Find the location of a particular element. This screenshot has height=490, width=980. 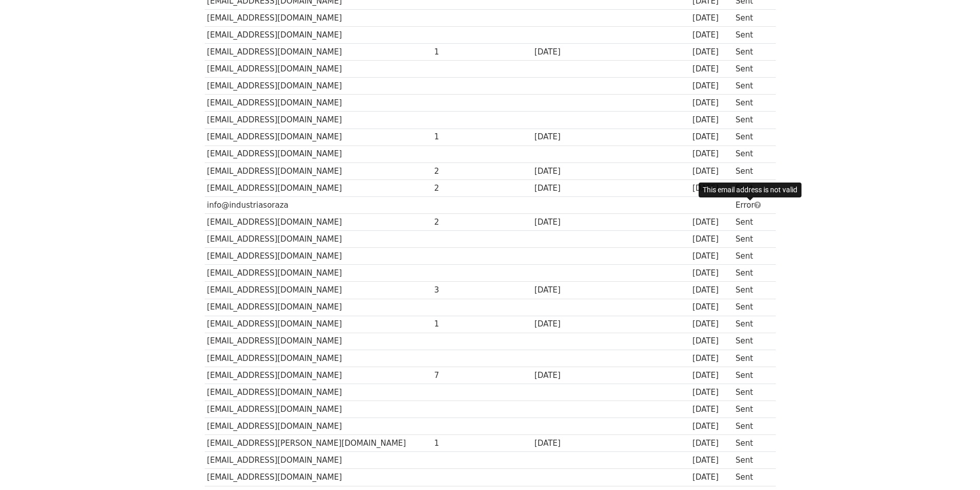

div: Widget de chat is located at coordinates (954, 465).